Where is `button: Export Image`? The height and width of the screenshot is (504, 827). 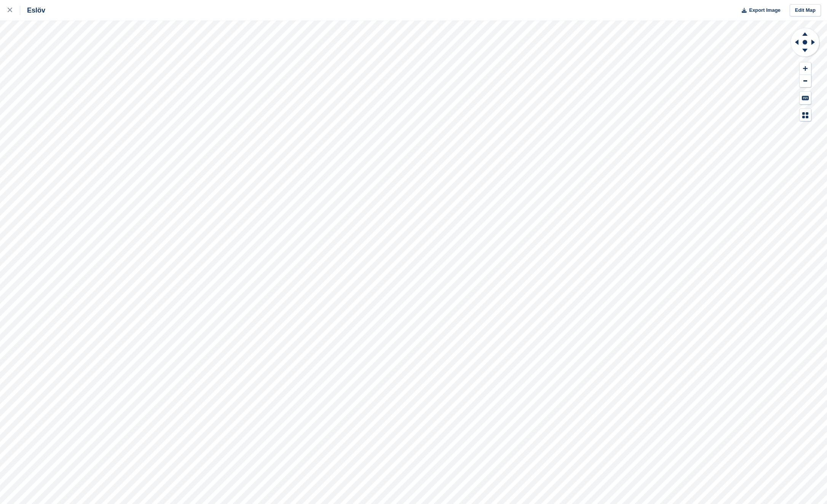 button: Export Image is located at coordinates (759, 10).